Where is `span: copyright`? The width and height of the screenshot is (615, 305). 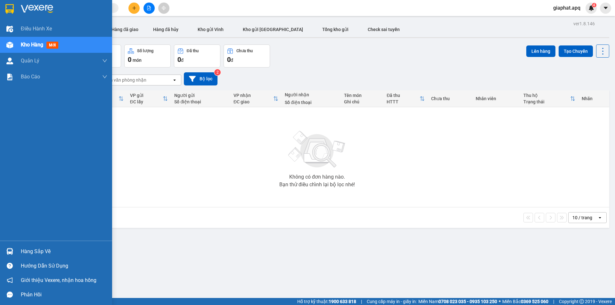
span: copyright is located at coordinates (582, 302).